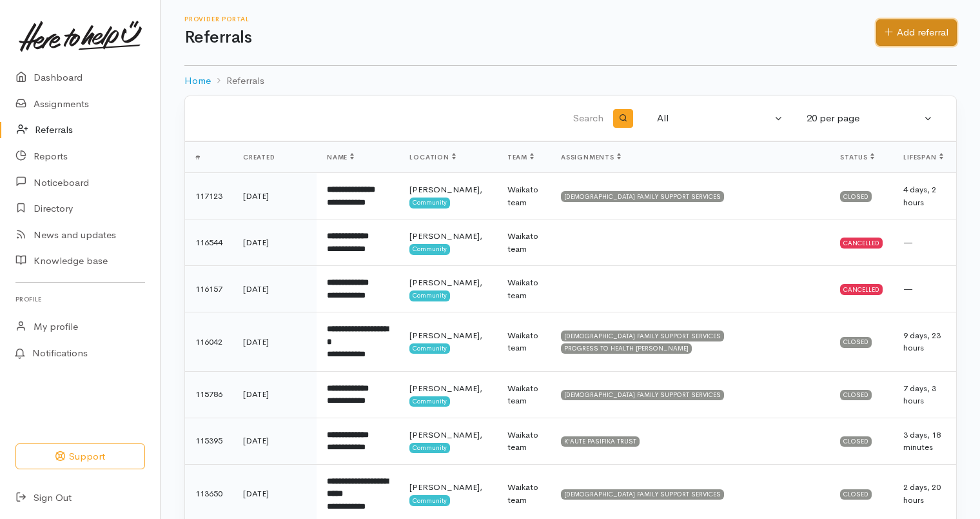 This screenshot has width=980, height=519. Describe the element at coordinates (237, 81) in the screenshot. I see `li: Referrals` at that location.